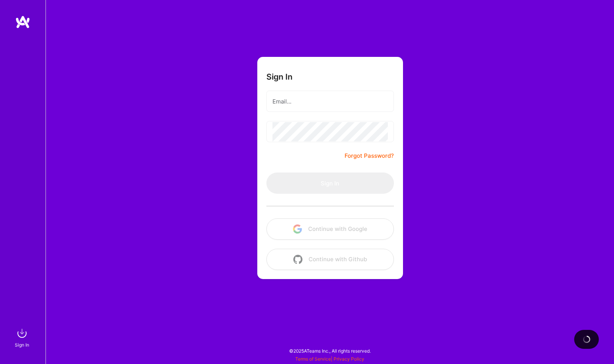 Image resolution: width=614 pixels, height=364 pixels. Describe the element at coordinates (330, 183) in the screenshot. I see `button: Sign In` at that location.